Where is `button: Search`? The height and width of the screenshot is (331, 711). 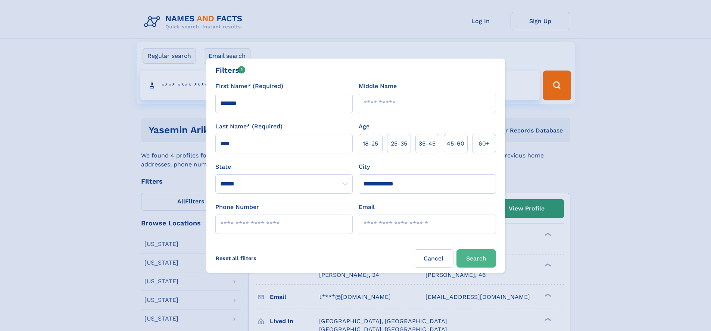 button: Search is located at coordinates (477, 258).